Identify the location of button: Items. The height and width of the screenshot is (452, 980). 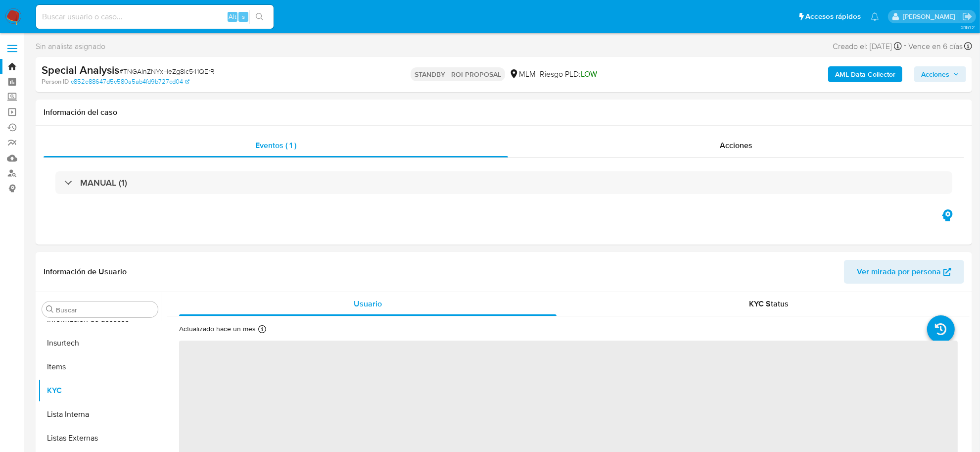
(100, 367).